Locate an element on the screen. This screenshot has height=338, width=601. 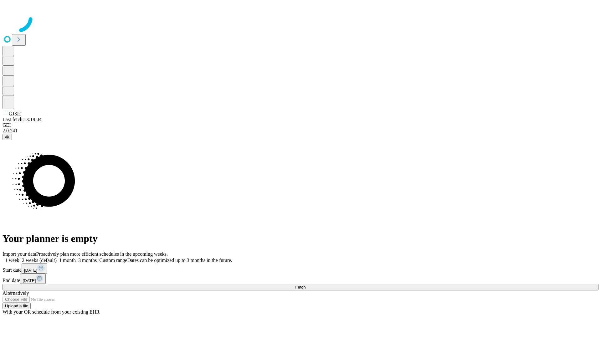
span: Proactively plan more efficient schedules in the upcoming weeks. is located at coordinates (102, 254).